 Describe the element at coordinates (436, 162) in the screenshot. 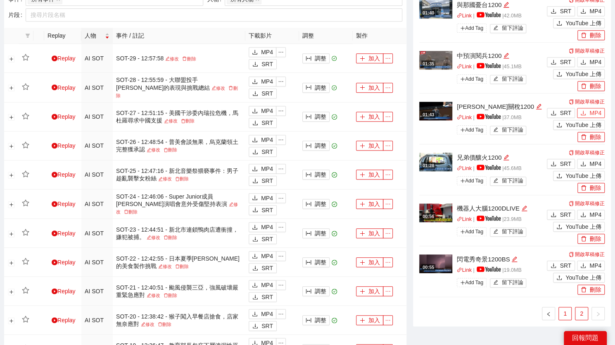

I see `img: a57ef6b9-cf76-4327-809d-618c96f50c00.jpg` at that location.